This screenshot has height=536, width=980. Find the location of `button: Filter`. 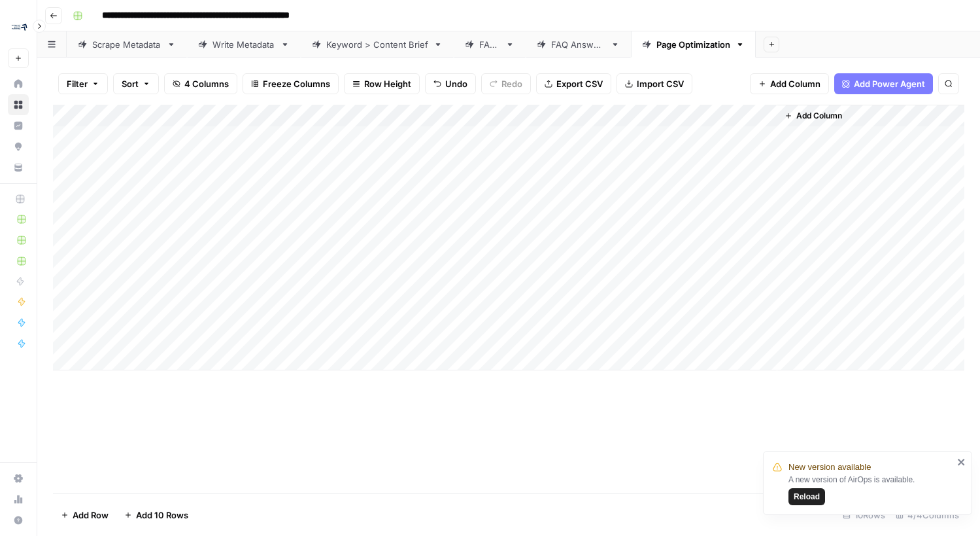

button: Filter is located at coordinates (83, 84).